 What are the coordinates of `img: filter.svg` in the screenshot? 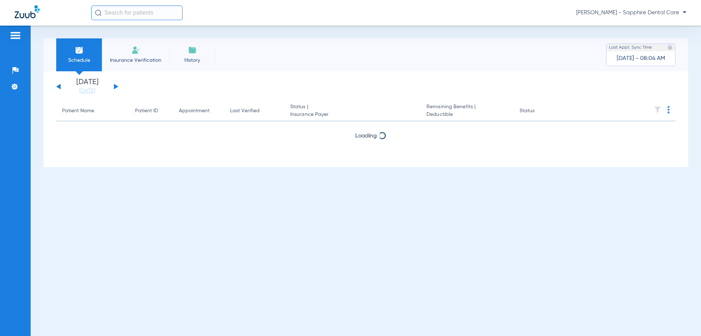 It's located at (658, 110).